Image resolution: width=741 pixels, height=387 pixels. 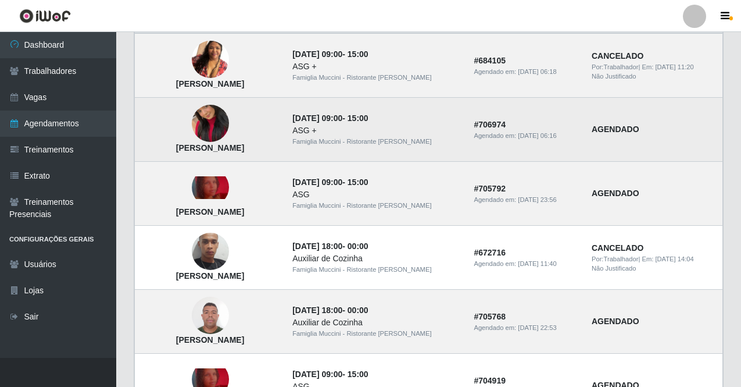 I want to click on strong: # 704919, so click(x=490, y=380).